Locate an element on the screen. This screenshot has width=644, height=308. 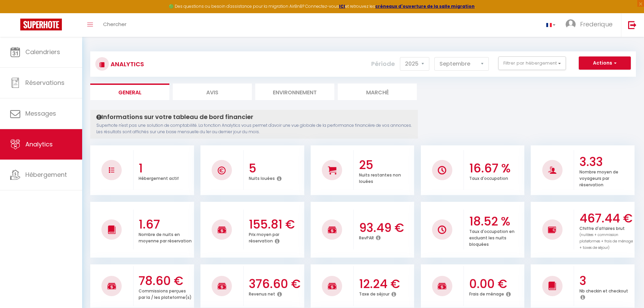
p: Taux d'occupation en excluant les nuits bloquées is located at coordinates (491, 237).